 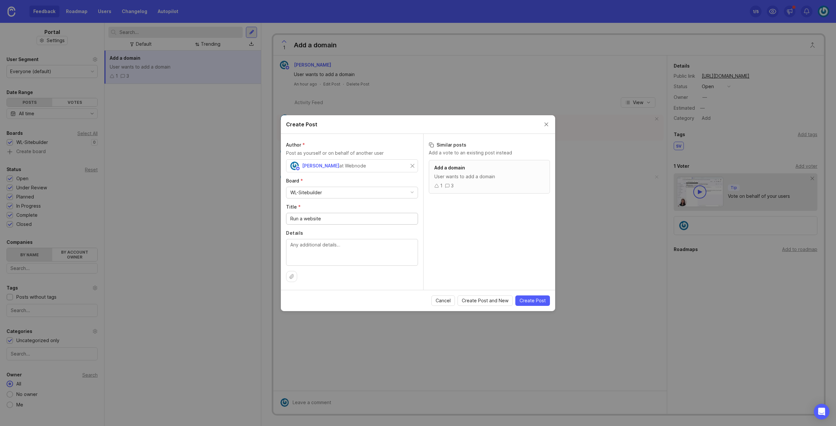 I want to click on span: Add a domain, so click(x=450, y=168).